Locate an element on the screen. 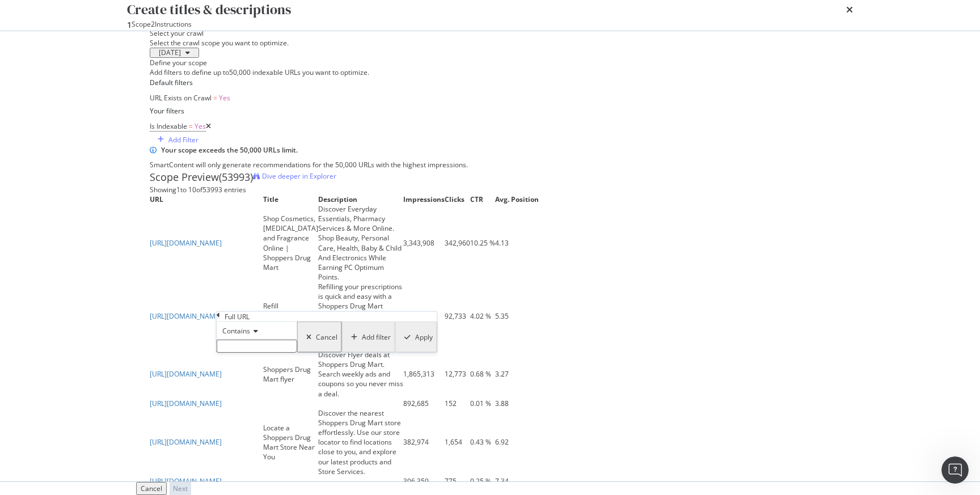 The width and height of the screenshot is (980, 495). button: Add Filter is located at coordinates (176, 139).